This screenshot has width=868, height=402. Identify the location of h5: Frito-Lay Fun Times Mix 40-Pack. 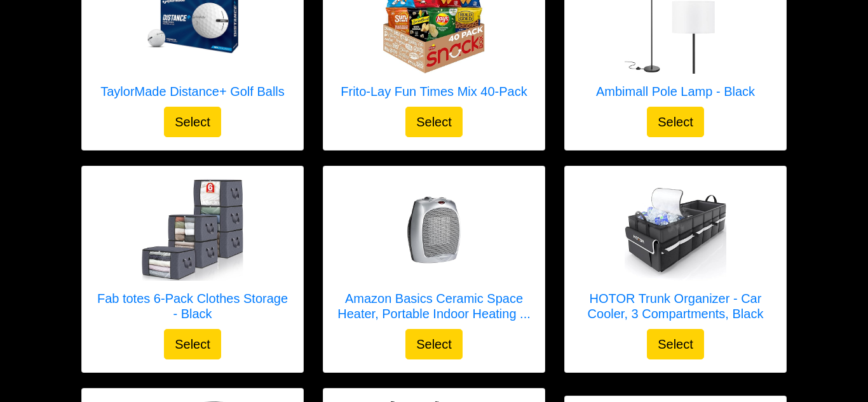
(433, 92).